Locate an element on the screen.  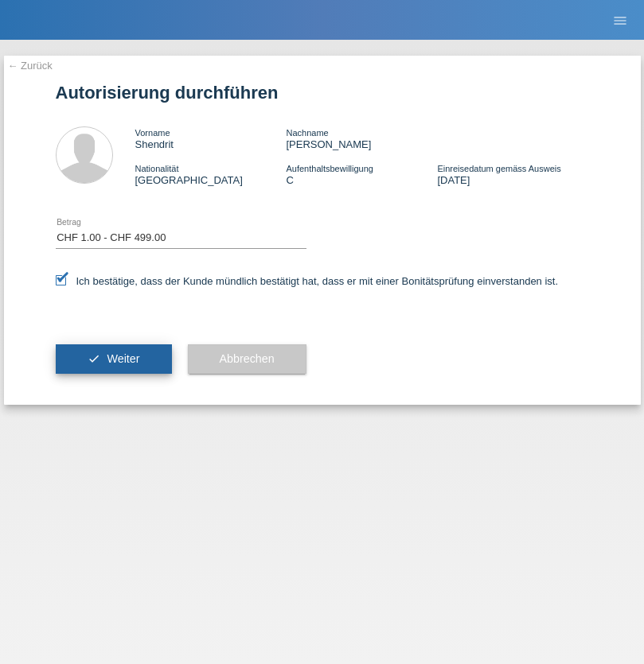
a: menu is located at coordinates (620, 20).